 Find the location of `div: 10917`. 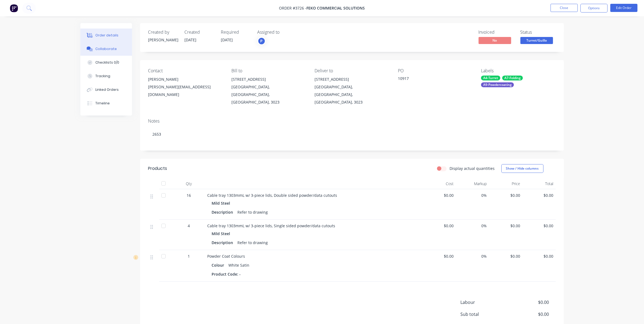

div: 10917 is located at coordinates (432, 80).